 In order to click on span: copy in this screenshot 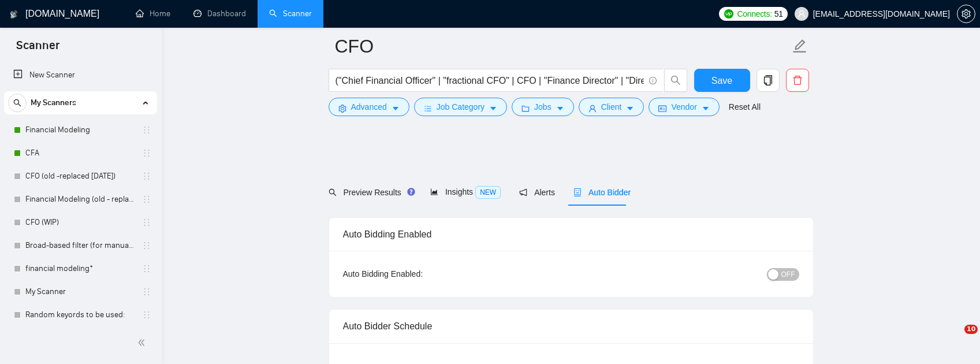, I will do `click(768, 80)`.